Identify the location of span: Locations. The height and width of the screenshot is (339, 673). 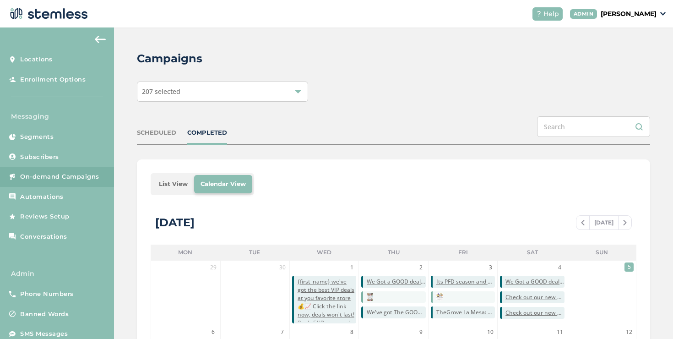
(36, 60).